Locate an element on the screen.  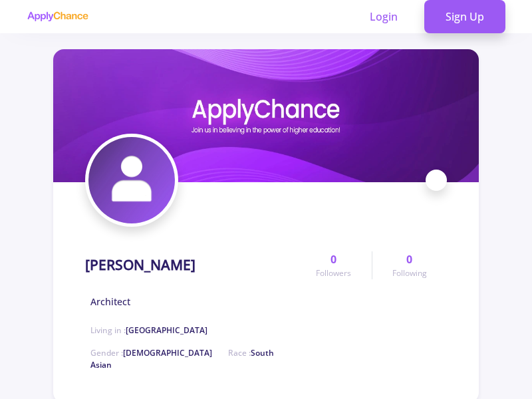
span: Followers is located at coordinates (333, 273).